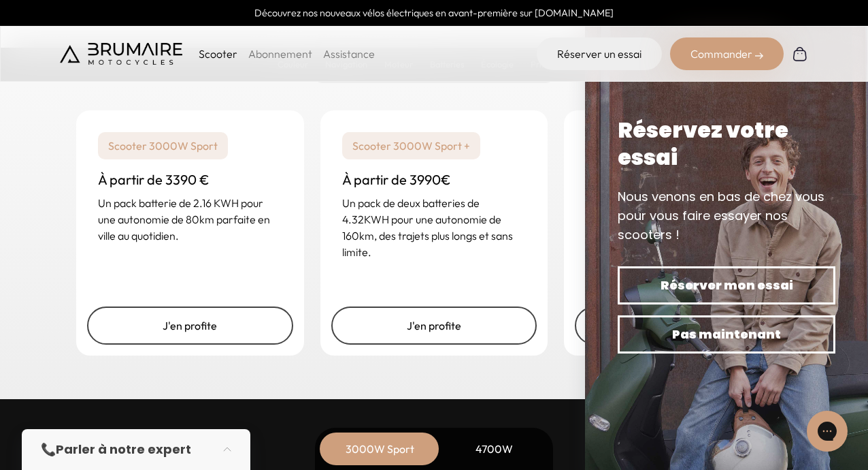 The width and height of the screenshot is (868, 470). I want to click on div: 4700W, so click(494, 449).